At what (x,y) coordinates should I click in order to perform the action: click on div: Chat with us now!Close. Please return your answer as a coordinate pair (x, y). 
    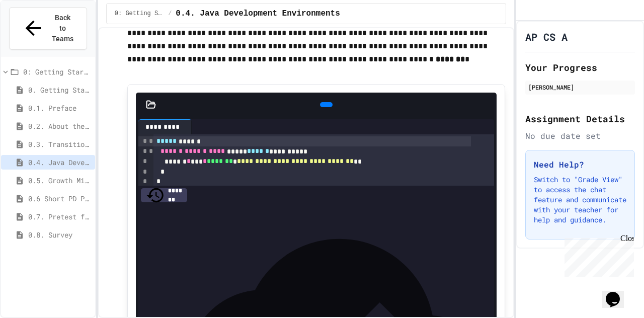
    Looking at the image, I should click on (37, 34).